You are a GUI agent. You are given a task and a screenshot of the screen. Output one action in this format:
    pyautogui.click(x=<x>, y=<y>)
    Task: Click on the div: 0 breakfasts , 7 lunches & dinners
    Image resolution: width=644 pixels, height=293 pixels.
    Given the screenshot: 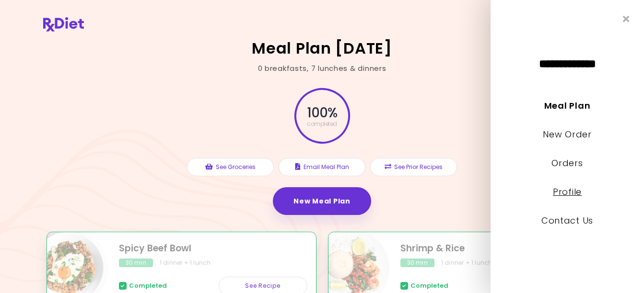 What is the action you would take?
    pyautogui.click(x=322, y=68)
    